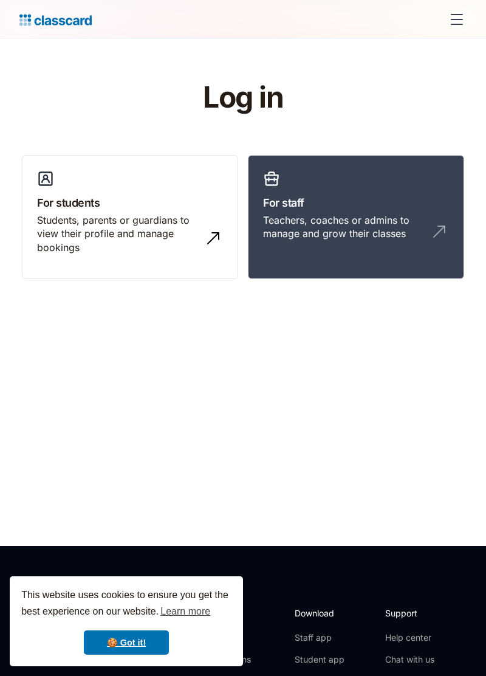  Describe the element at coordinates (344, 227) in the screenshot. I see `div: Teachers, coaches or admins to manage and grow their classes` at that location.